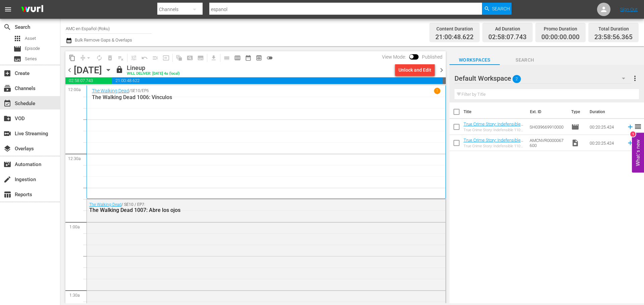 This screenshot has height=305, width=644. Describe the element at coordinates (132, 57) in the screenshot. I see `span: Customize Events` at that location.